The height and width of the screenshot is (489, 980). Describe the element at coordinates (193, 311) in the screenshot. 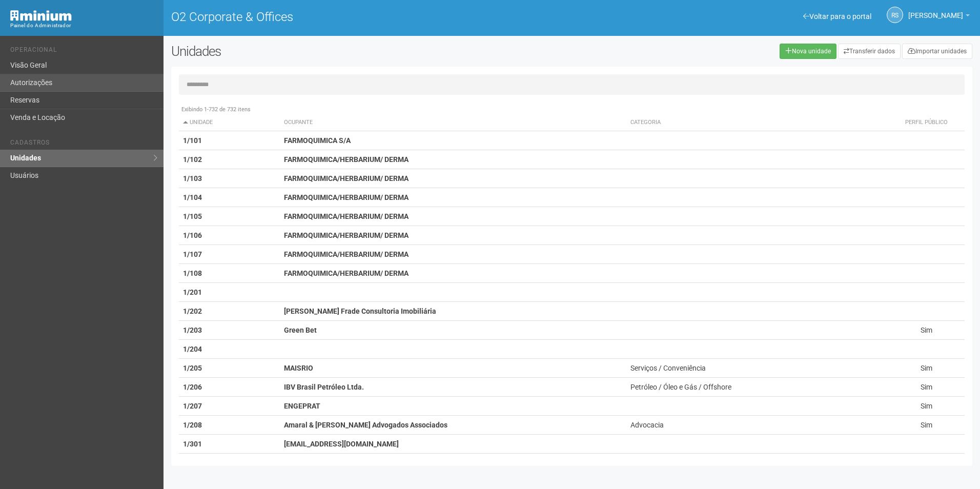

I see `strong: 1/202` at that location.